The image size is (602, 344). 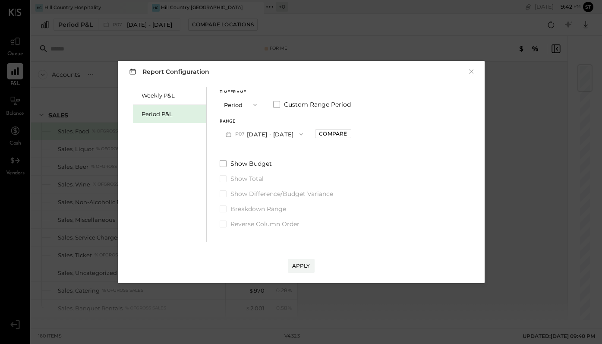 I want to click on span: Reverse Column Order, so click(x=265, y=224).